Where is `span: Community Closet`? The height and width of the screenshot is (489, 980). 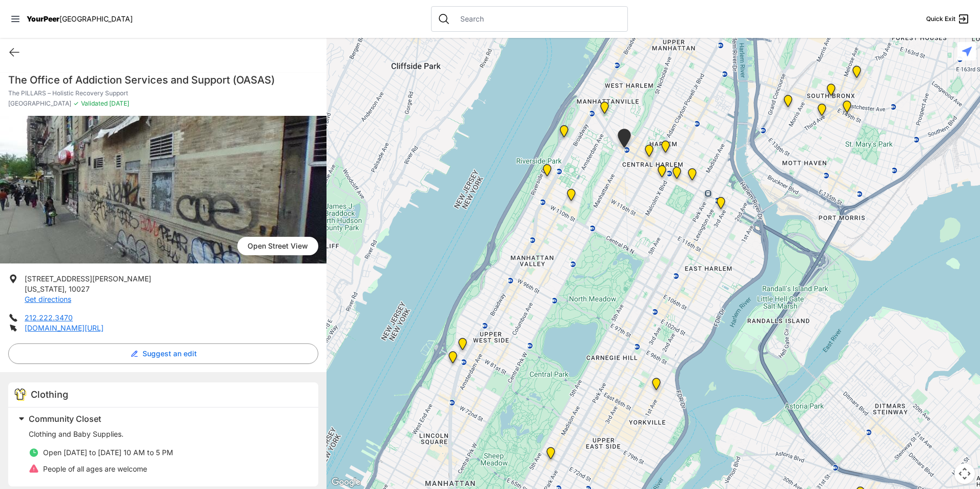
span: Community Closet is located at coordinates (64, 419).